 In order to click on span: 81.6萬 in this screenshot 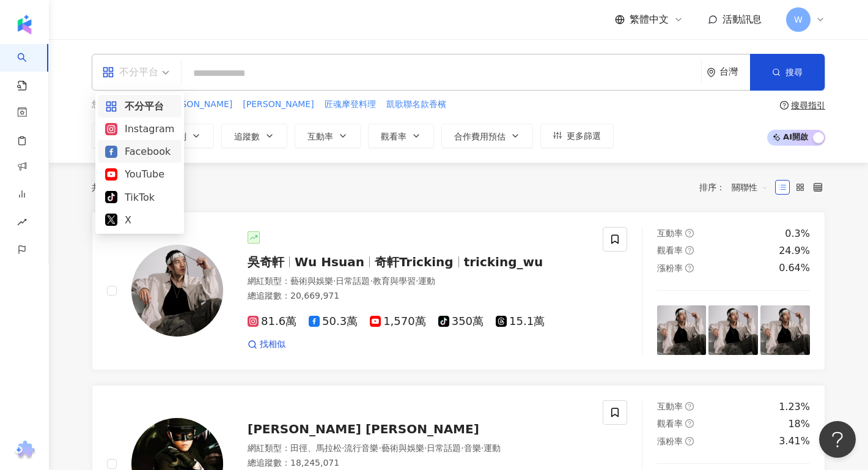, I will do `click(272, 321)`.